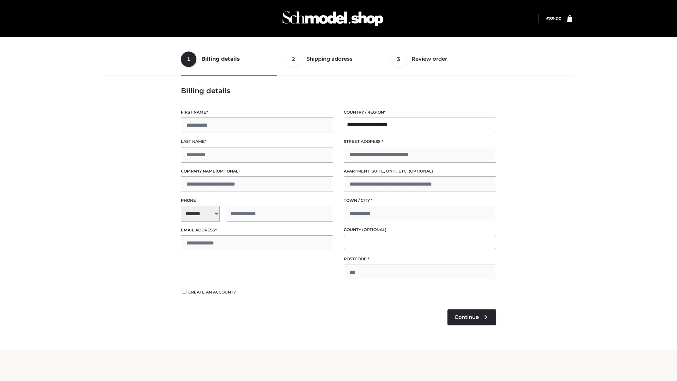 This screenshot has height=381, width=677. What do you see at coordinates (339, 91) in the screenshot?
I see `h3: Billing details` at bounding box center [339, 91].